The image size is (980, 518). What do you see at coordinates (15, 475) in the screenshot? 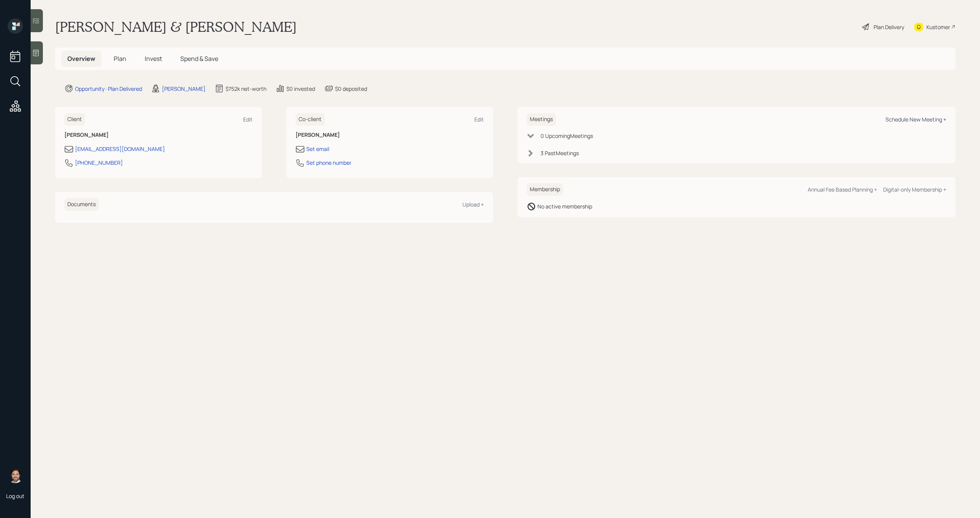
I see `img: michael-russo-headshot.png` at bounding box center [15, 475].